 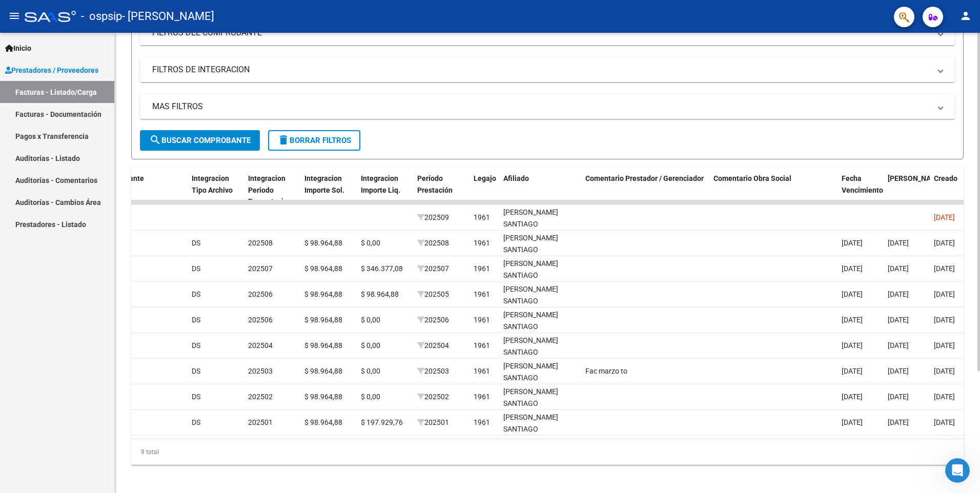 I want to click on span: Afiliado, so click(x=516, y=178).